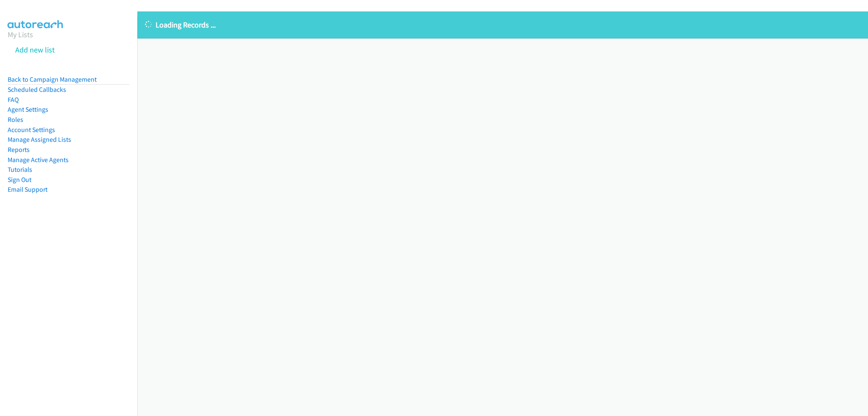 This screenshot has height=416, width=868. What do you see at coordinates (13, 100) in the screenshot?
I see `a: FAQ` at bounding box center [13, 100].